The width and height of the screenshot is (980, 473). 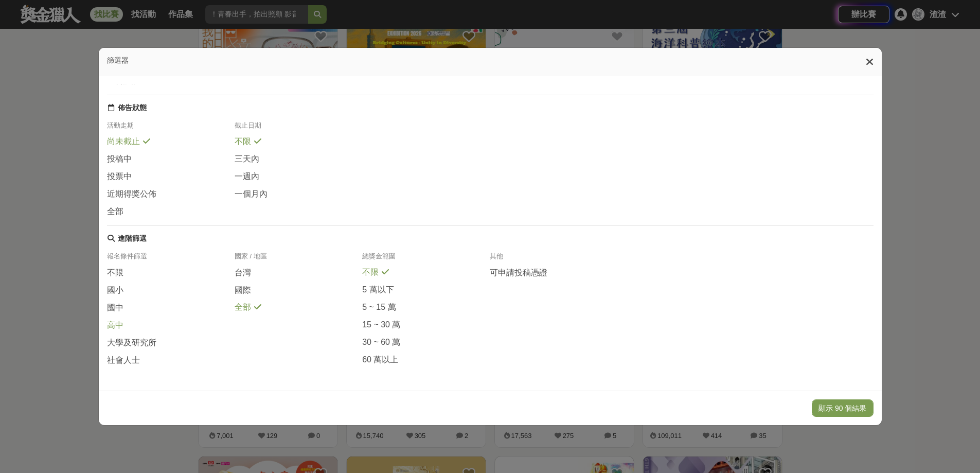 I want to click on div: 國家 / 地區, so click(x=299, y=259).